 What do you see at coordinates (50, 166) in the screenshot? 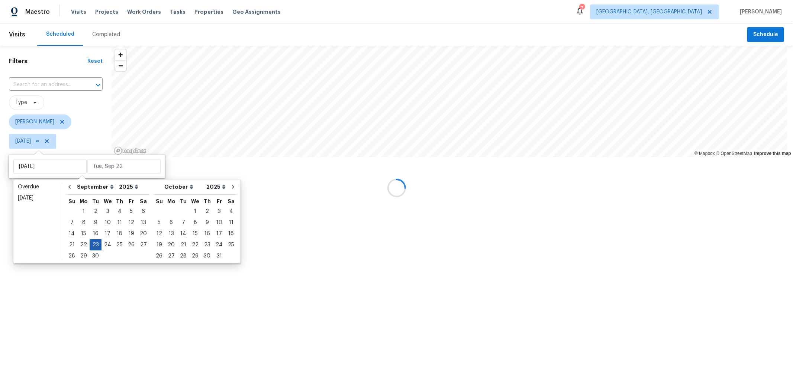
I see `input: Start date` at bounding box center [50, 166].